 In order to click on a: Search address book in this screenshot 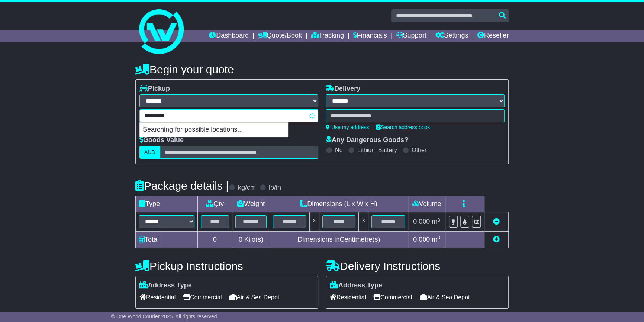, I will do `click(403, 127)`.